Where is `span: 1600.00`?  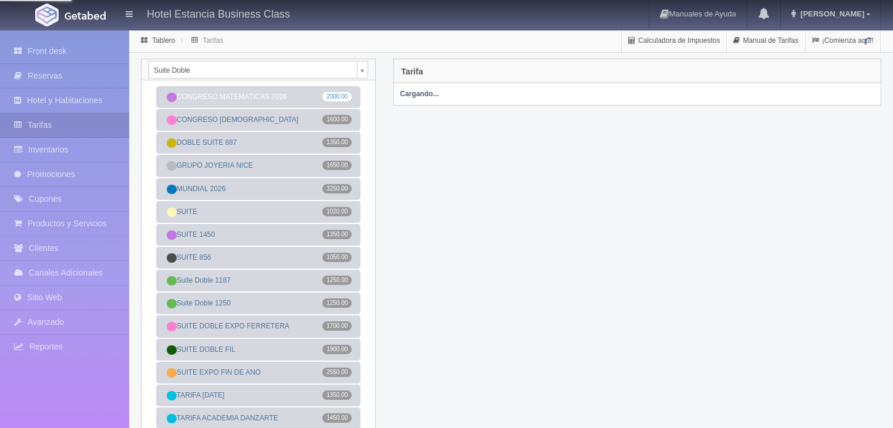
span: 1600.00 is located at coordinates (337, 120).